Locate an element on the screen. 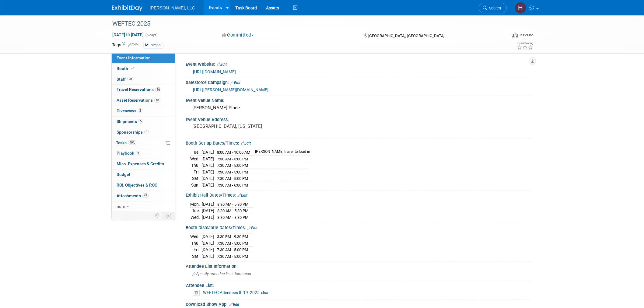 This screenshot has height=308, width=644. span: Tasks is located at coordinates (126, 143).